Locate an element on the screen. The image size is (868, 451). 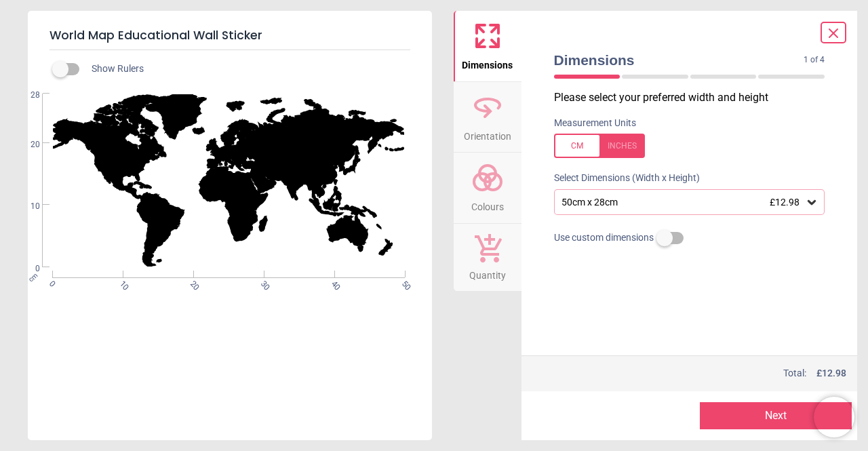
button: Orientation is located at coordinates (487, 117).